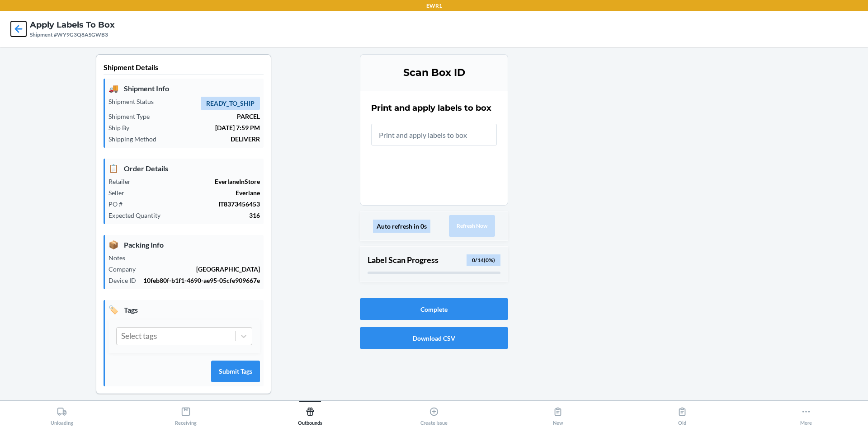  What do you see at coordinates (184, 168) in the screenshot?
I see `p: Order Details` at bounding box center [184, 168].